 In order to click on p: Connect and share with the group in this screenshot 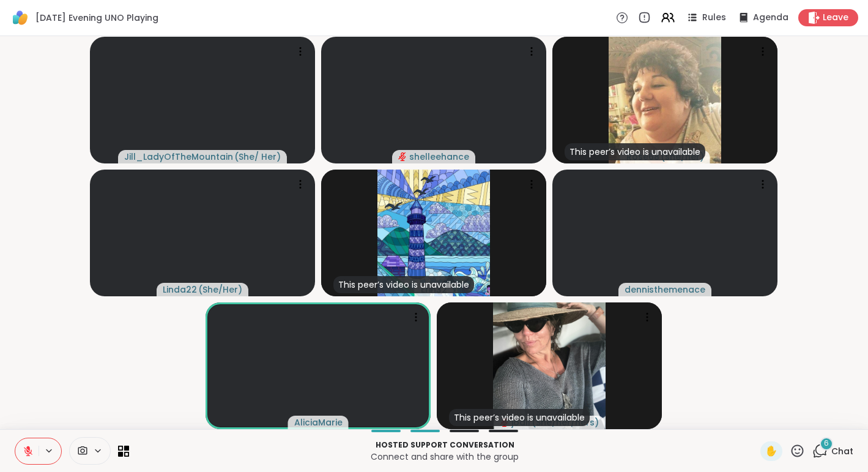, I will do `click(445, 457)`.